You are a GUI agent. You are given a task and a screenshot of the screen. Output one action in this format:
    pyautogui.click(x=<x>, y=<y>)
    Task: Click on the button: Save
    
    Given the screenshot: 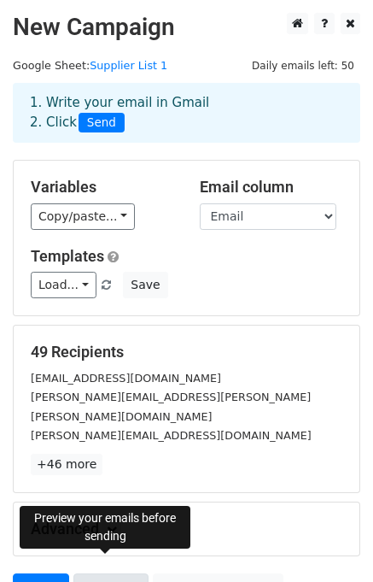 What is the action you would take?
    pyautogui.click(x=145, y=284)
    